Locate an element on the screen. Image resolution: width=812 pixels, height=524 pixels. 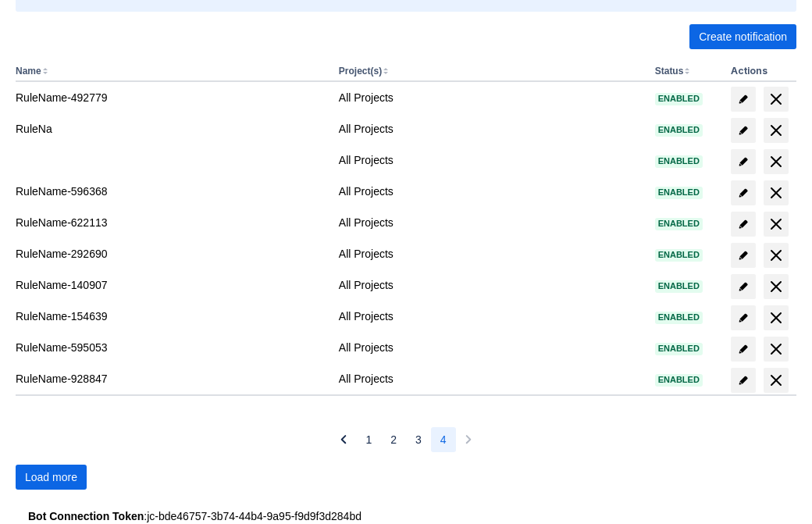
button: Name is located at coordinates (28, 71).